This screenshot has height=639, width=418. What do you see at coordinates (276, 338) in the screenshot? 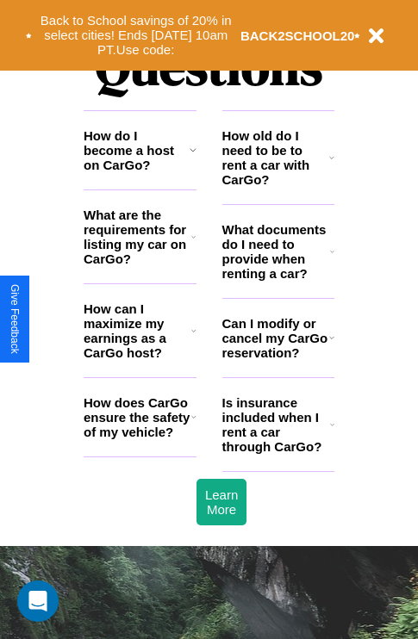
I see `h3: Can I modify or cancel my CarGo reservation?` at bounding box center [276, 338].